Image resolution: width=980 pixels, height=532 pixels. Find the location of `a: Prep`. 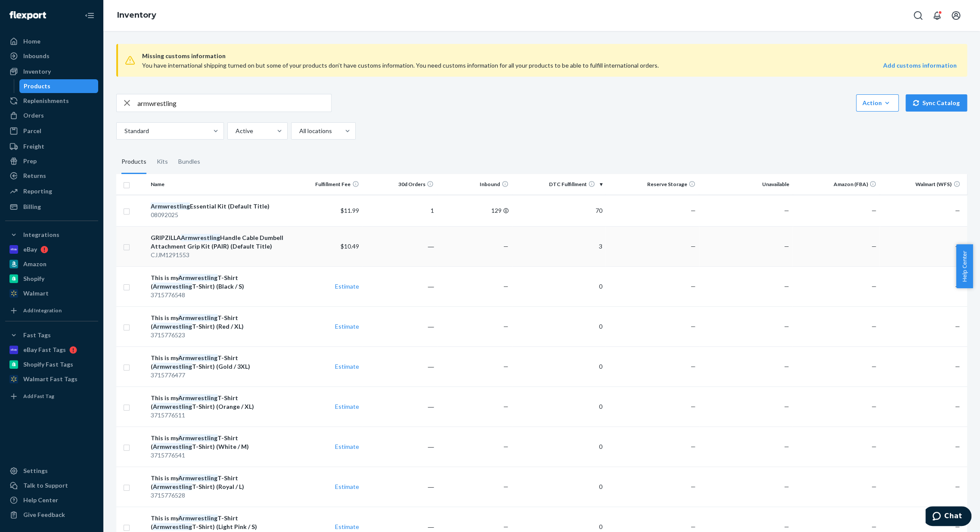

a: Prep is located at coordinates (52, 161).